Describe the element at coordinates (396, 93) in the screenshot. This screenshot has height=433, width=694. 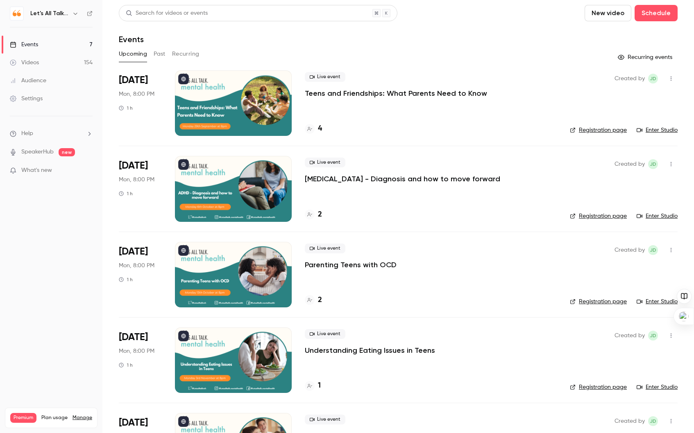
I see `p: Teens and Friendships: What Parents Need to Know` at that location.